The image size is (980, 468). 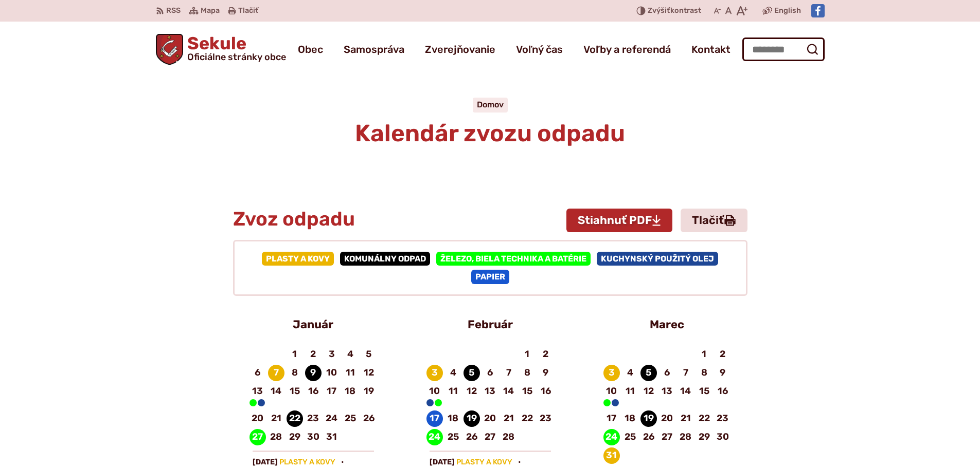 I want to click on a: Voľby a referendá, so click(x=627, y=49).